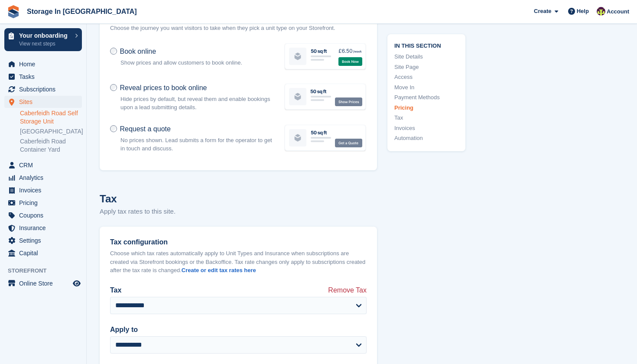 This screenshot has width=637, height=364. I want to click on a: Invoices, so click(426, 128).